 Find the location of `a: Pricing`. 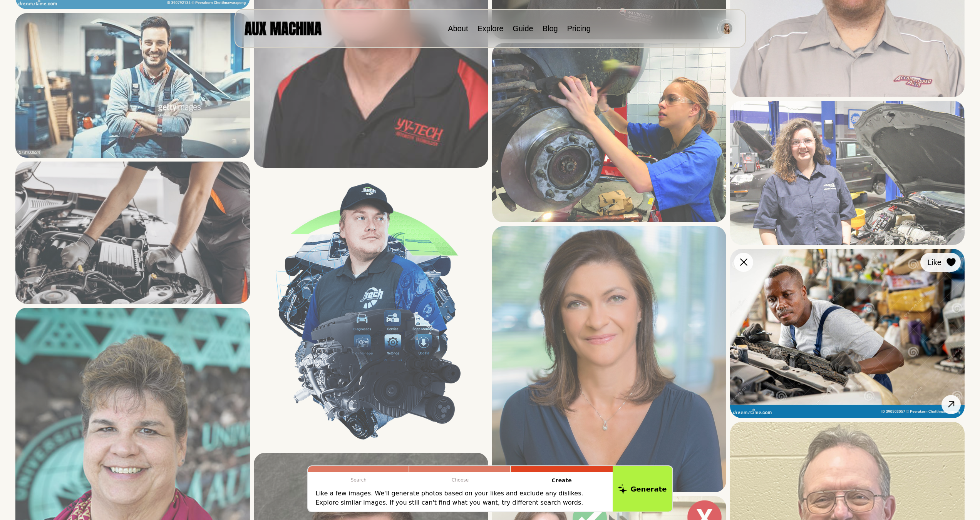

a: Pricing is located at coordinates (579, 29).